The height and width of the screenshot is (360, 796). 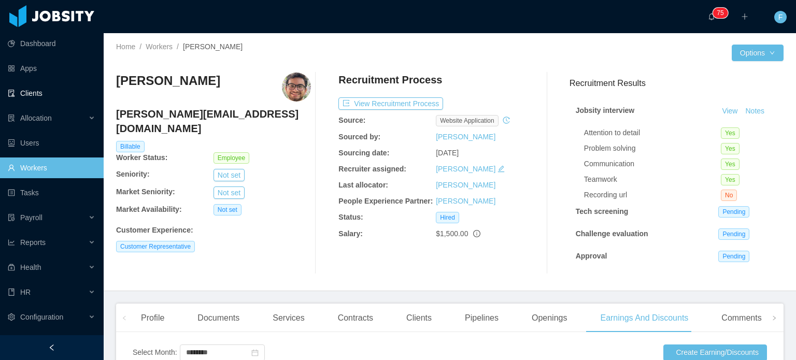 What do you see at coordinates (385, 201) in the screenshot?
I see `b: People Experience Partner:` at bounding box center [385, 201].